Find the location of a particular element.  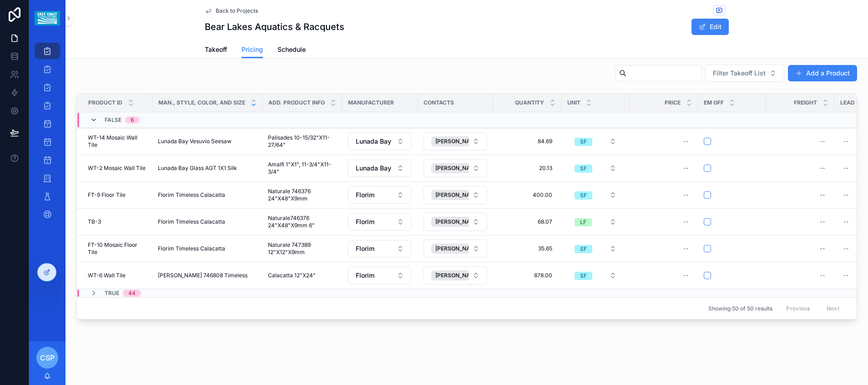

span: 84.69 is located at coordinates (527, 142).